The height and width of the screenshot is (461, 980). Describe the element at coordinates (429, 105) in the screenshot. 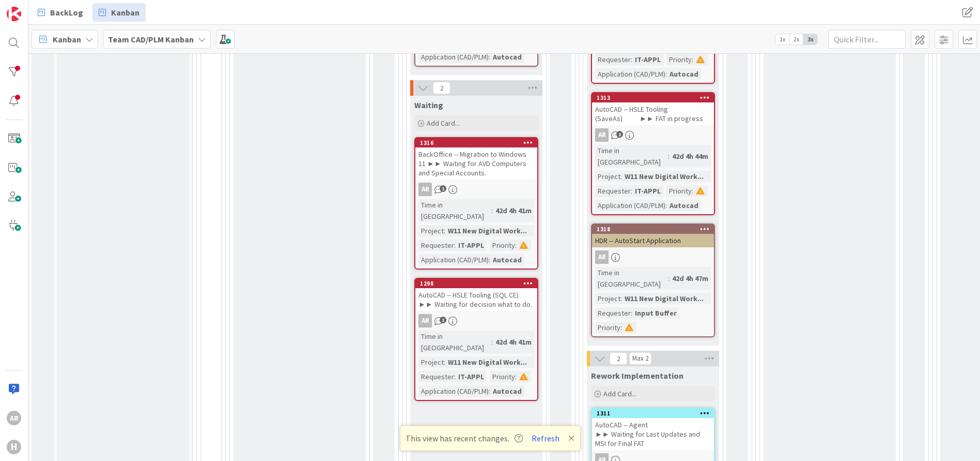

I see `span: Waiting` at that location.